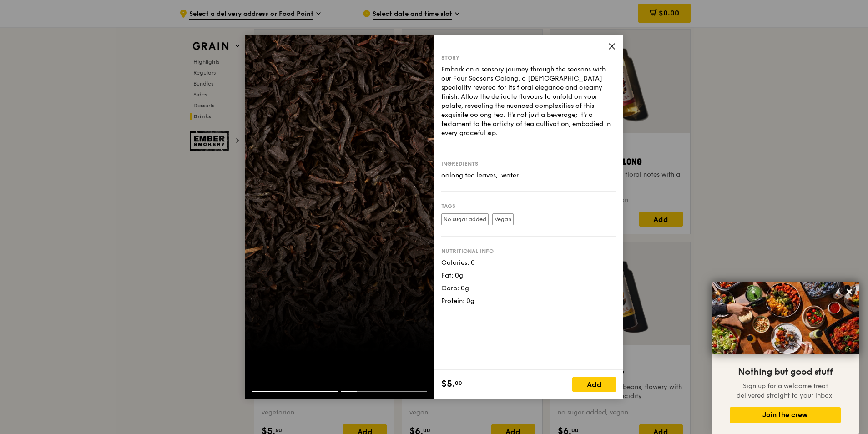 This screenshot has width=868, height=434. I want to click on span: $5., so click(448, 384).